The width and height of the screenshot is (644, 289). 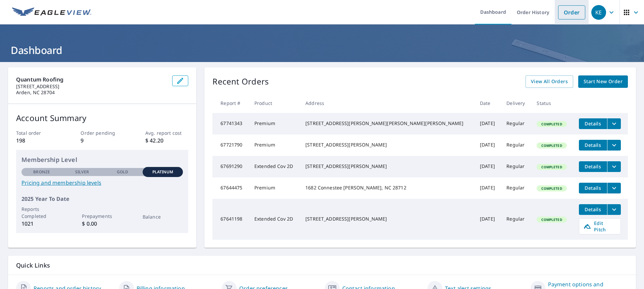 What do you see at coordinates (614, 124) in the screenshot?
I see `button: filesDropdownBtn-67741343` at bounding box center [614, 124].